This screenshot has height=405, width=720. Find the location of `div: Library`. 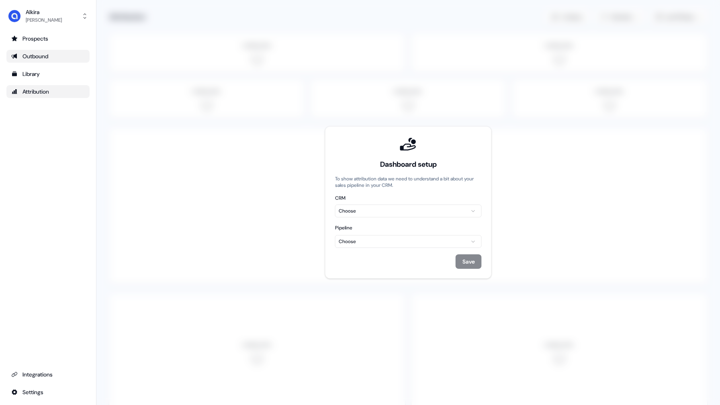

div: Library is located at coordinates (48, 74).